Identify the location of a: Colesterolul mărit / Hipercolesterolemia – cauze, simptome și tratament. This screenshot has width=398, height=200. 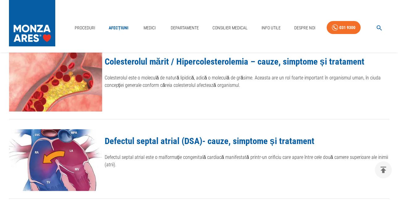
(234, 61).